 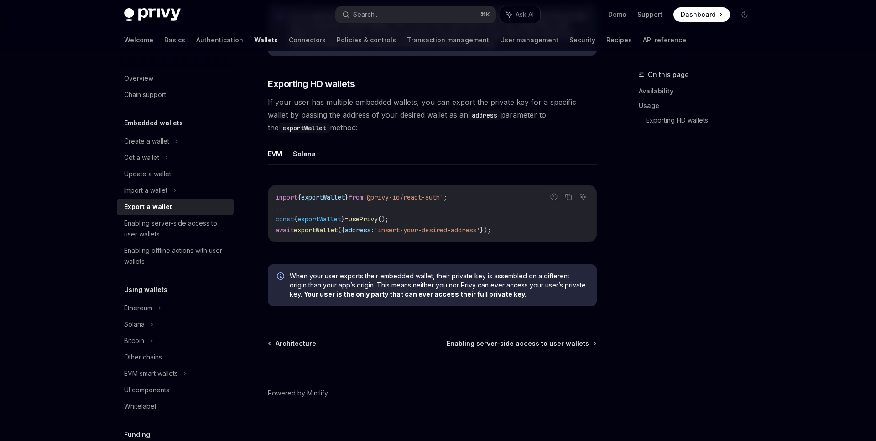 I want to click on a: Demo, so click(x=617, y=15).